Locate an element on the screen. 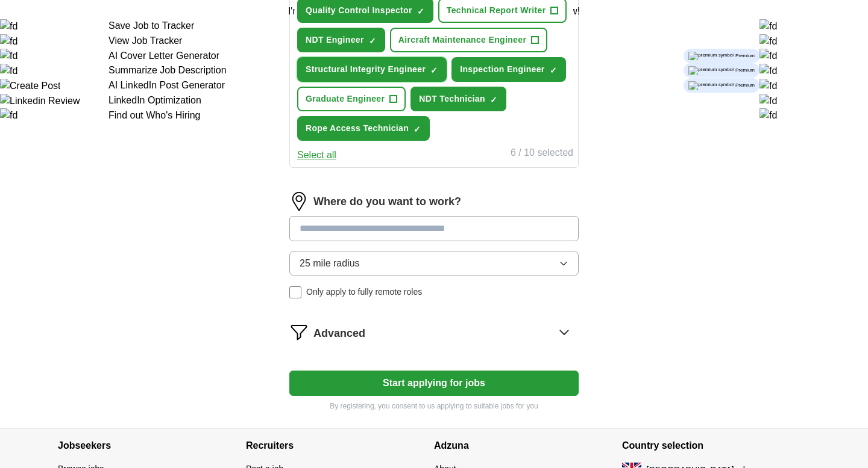 Image resolution: width=868 pixels, height=468 pixels. button: Select all is located at coordinates (316, 155).